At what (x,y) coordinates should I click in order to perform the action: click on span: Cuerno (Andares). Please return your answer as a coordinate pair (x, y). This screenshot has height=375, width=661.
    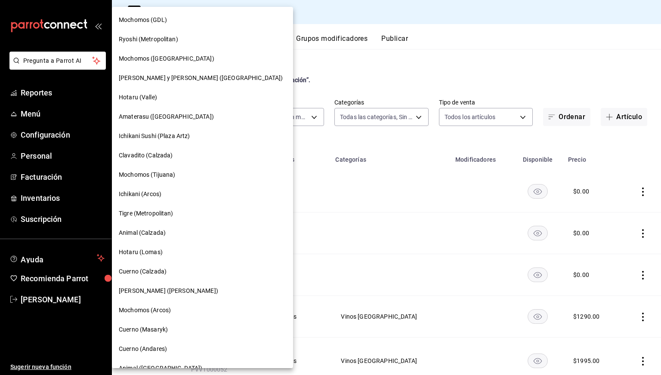
    Looking at the image, I should click on (143, 349).